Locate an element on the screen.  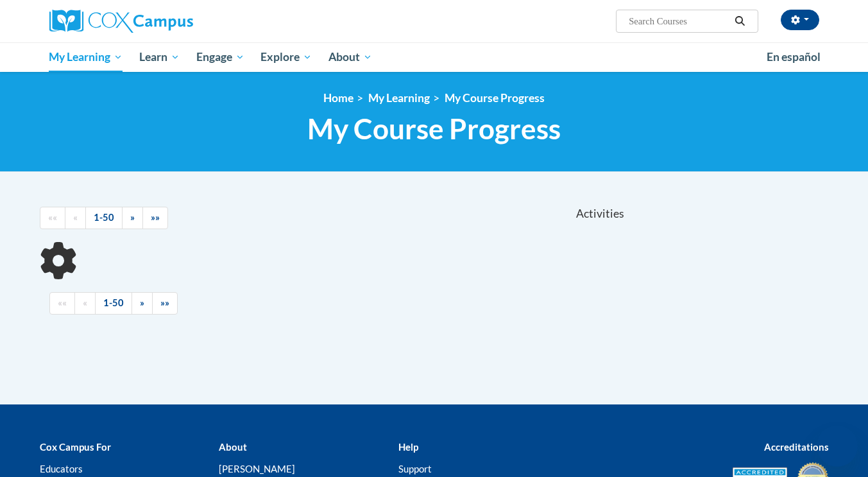
button: Search is located at coordinates (740, 21).